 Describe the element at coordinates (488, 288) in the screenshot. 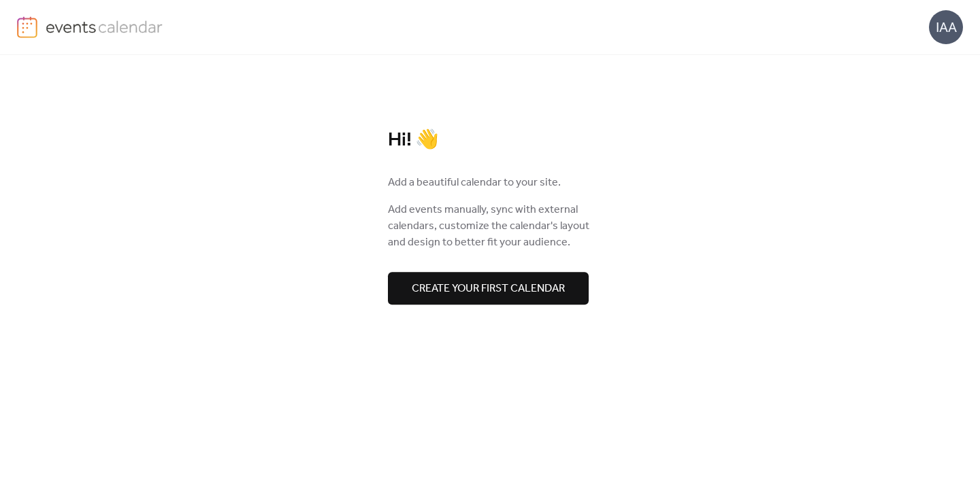

I see `button: Create your first calendar` at that location.